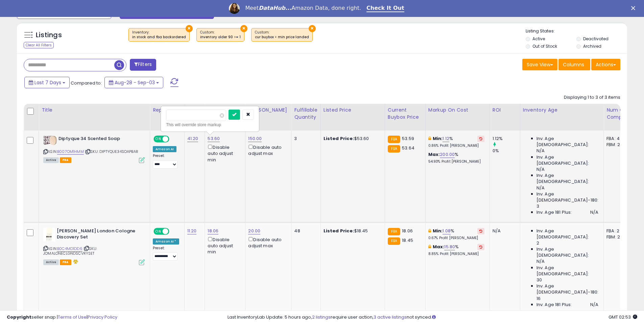 The height and width of the screenshot is (324, 644). What do you see at coordinates (103, 317) in the screenshot?
I see `a: Privacy Policy` at bounding box center [103, 317].